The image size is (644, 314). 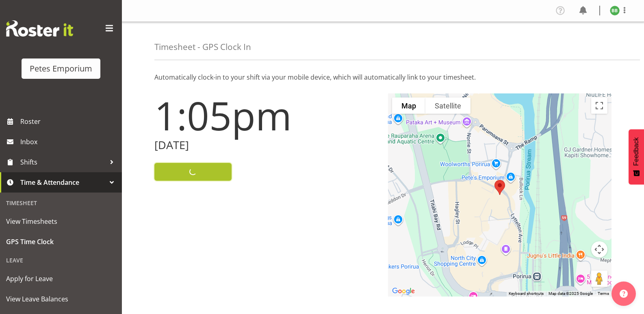 What do you see at coordinates (448, 106) in the screenshot?
I see `button: Show satellite imagery` at bounding box center [448, 106].